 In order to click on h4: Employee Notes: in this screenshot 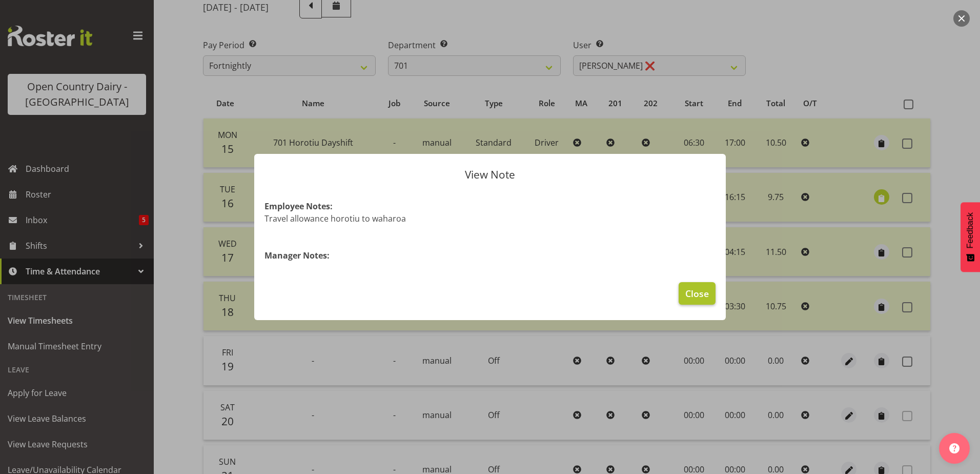, I will do `click(490, 207)`.